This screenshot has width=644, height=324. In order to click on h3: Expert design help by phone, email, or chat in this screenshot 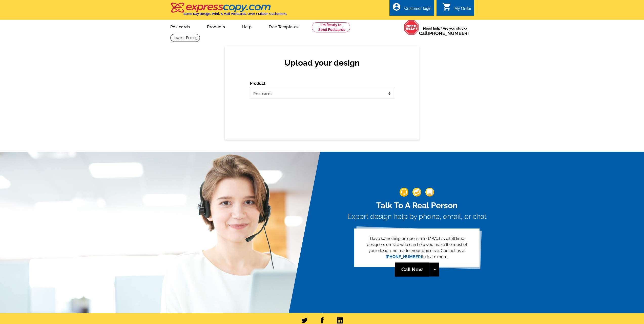, I will do `click(417, 217)`.